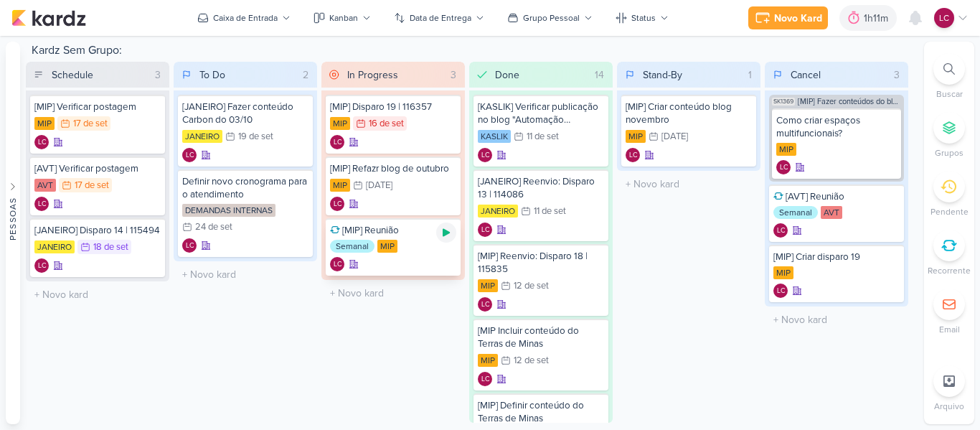 This screenshot has width=980, height=430. I want to click on div: Semanal, so click(352, 246).